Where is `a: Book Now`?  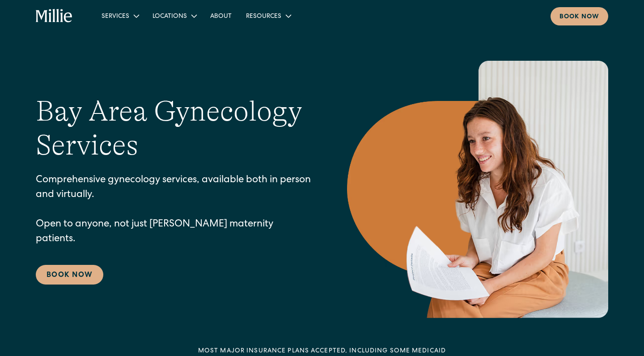 a: Book Now is located at coordinates (69, 275).